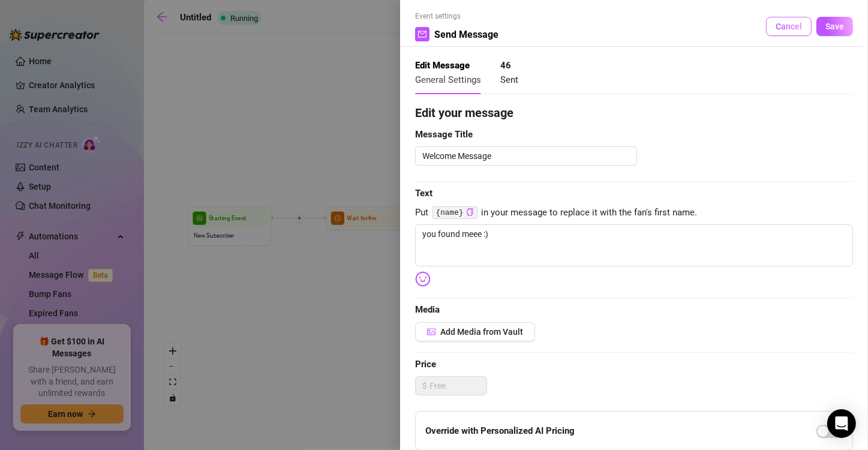 This screenshot has height=450, width=868. I want to click on span: Add Media from Vault, so click(482, 332).